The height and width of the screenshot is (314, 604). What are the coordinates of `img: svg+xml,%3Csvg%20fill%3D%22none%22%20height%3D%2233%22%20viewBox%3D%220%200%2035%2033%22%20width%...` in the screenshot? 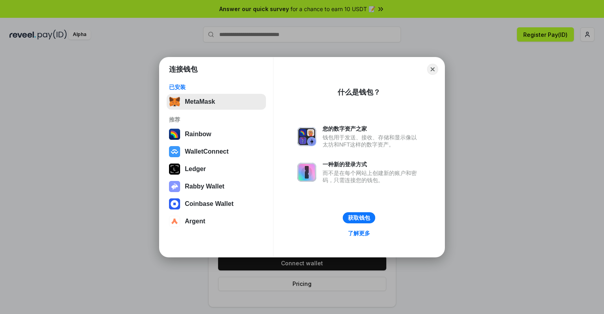 It's located at (175, 102).